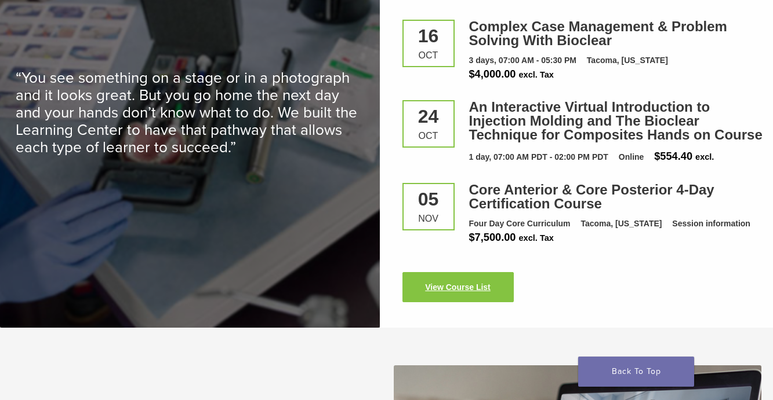 The width and height of the screenshot is (773, 400). What do you see at coordinates (591, 196) in the screenshot?
I see `a: Core Anterior & Core Posterior 4-Day Certification Course` at bounding box center [591, 196].